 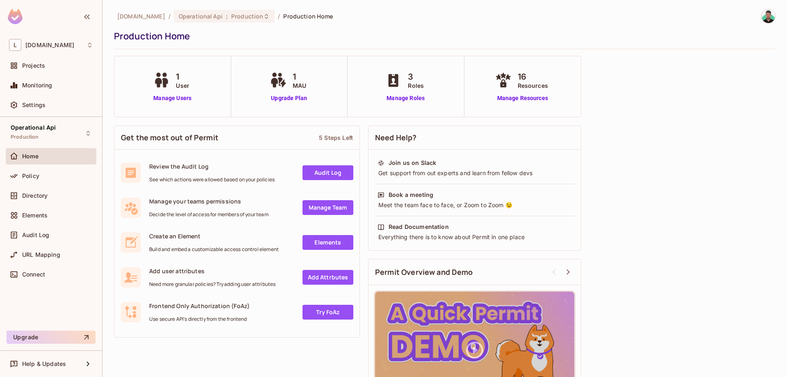 I want to click on span: Use secure API's directly from the frontend, so click(x=199, y=319).